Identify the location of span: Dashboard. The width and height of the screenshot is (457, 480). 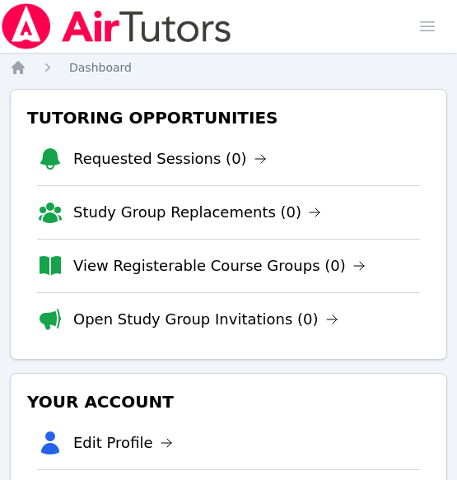
(100, 67).